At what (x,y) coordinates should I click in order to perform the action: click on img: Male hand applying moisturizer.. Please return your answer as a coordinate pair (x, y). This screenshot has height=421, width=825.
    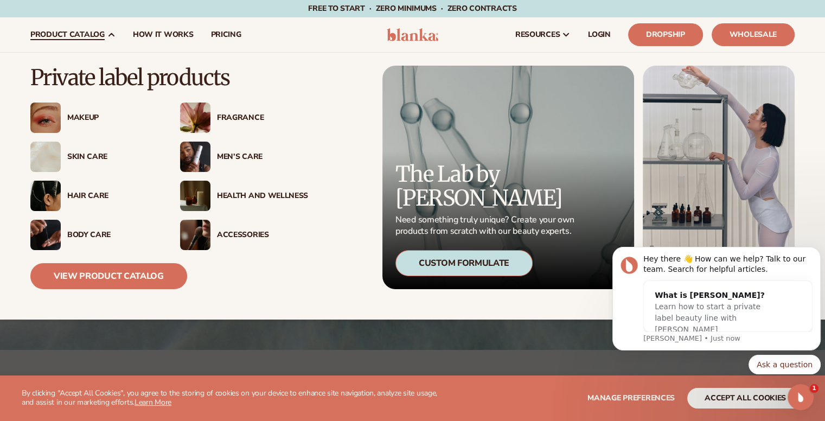
    Looking at the image, I should click on (46, 235).